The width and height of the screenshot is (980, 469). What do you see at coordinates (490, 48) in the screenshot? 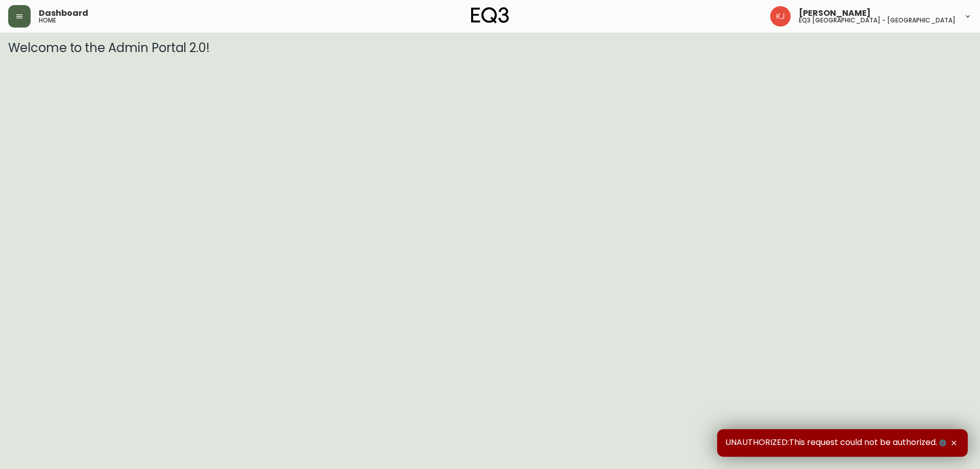
I see `h3: Welcome to the Admin Portal 2.0!` at bounding box center [490, 48].